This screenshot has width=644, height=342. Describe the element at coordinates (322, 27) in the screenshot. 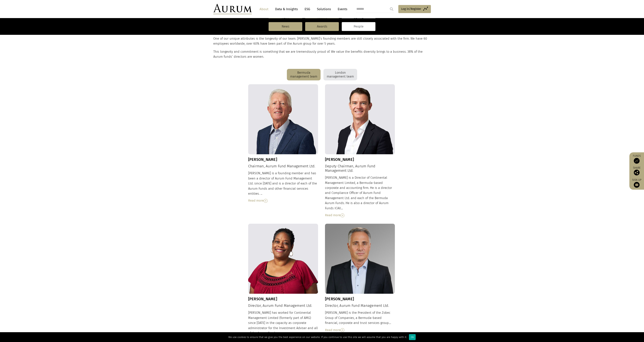

I see `a: Awards` at that location.